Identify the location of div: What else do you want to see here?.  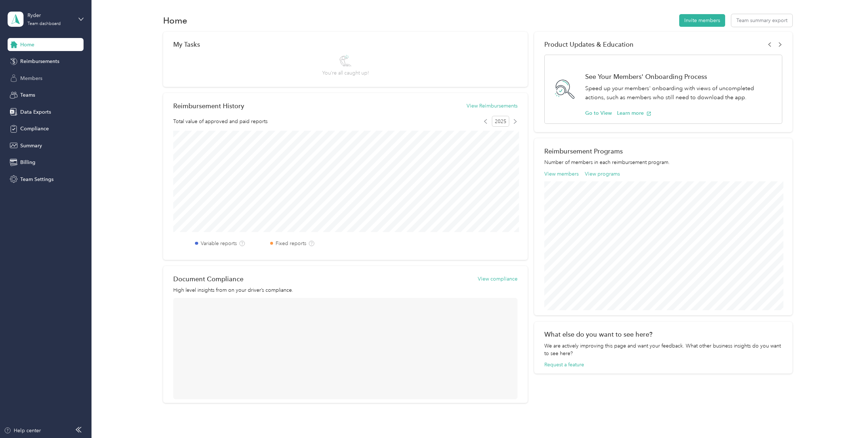
(664, 334).